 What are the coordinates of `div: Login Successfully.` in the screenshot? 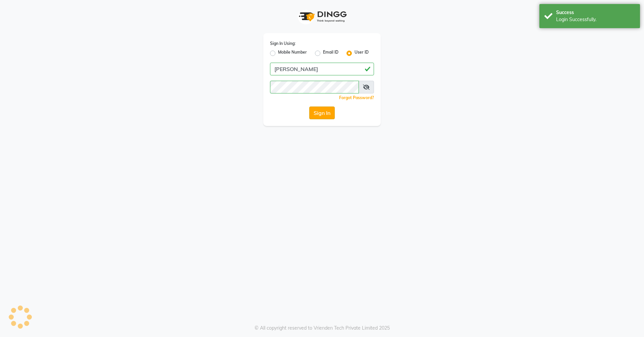 It's located at (596, 20).